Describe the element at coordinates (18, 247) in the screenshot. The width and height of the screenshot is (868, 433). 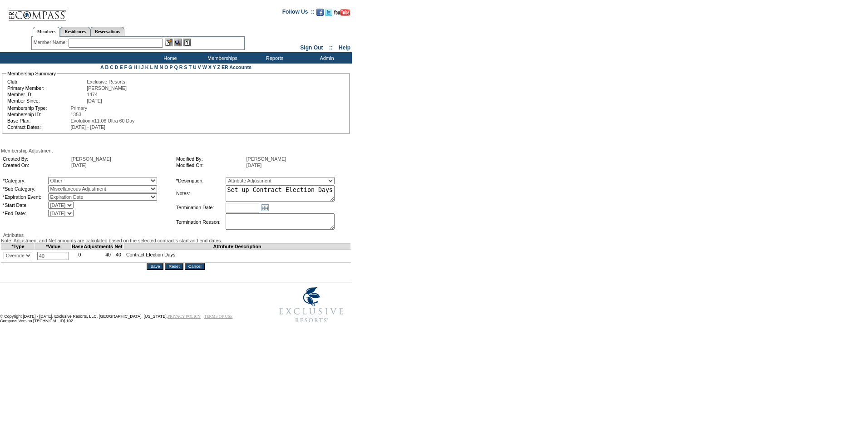
I see `td: *Type` at that location.